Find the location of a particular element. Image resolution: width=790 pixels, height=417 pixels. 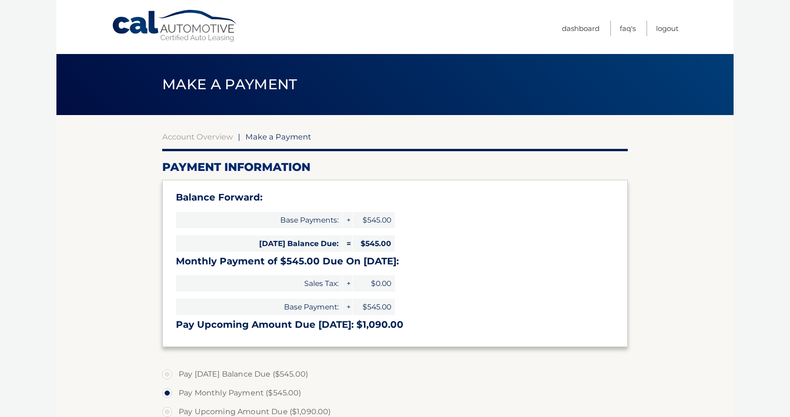

span: $0.00 is located at coordinates (374, 283).